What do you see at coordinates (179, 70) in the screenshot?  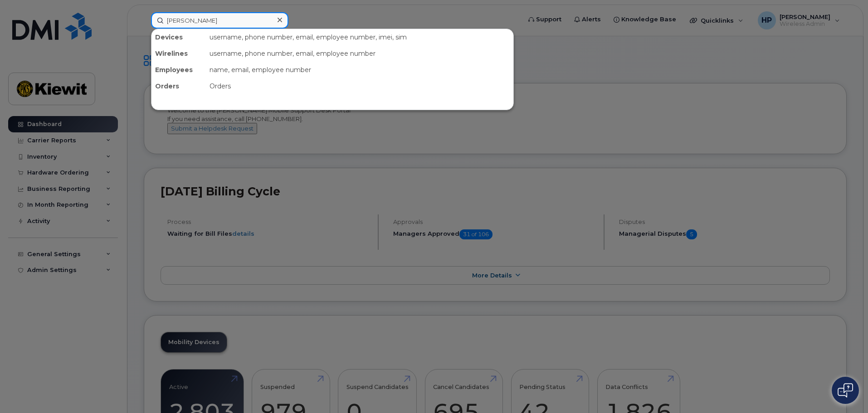 I see `div: Employees` at bounding box center [179, 70].